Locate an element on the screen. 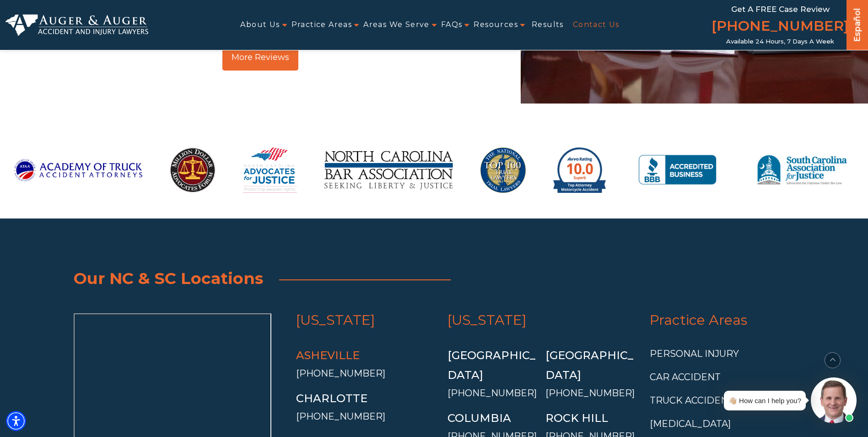  a: Areas We Serve is located at coordinates (396, 25).